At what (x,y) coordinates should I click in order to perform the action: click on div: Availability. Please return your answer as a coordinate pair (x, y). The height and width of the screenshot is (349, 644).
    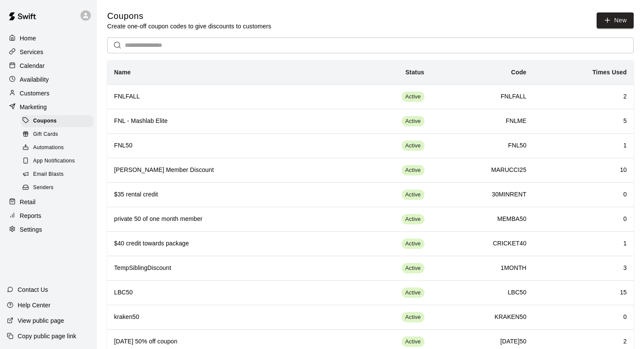
    Looking at the image, I should click on (48, 80).